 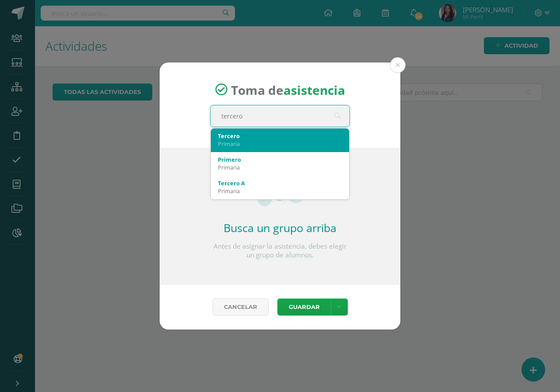 What do you see at coordinates (280, 251) in the screenshot?
I see `p: Antes de asignar la asistencia, debes elegir un grupo de alumnos.` at bounding box center [280, 251].